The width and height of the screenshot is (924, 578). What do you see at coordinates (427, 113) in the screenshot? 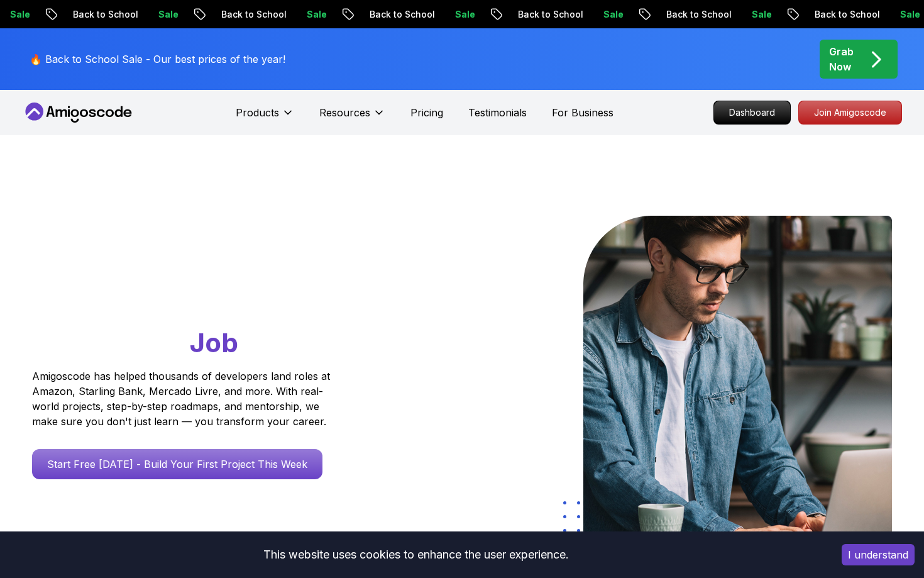
I see `a: Pricing` at bounding box center [427, 113].